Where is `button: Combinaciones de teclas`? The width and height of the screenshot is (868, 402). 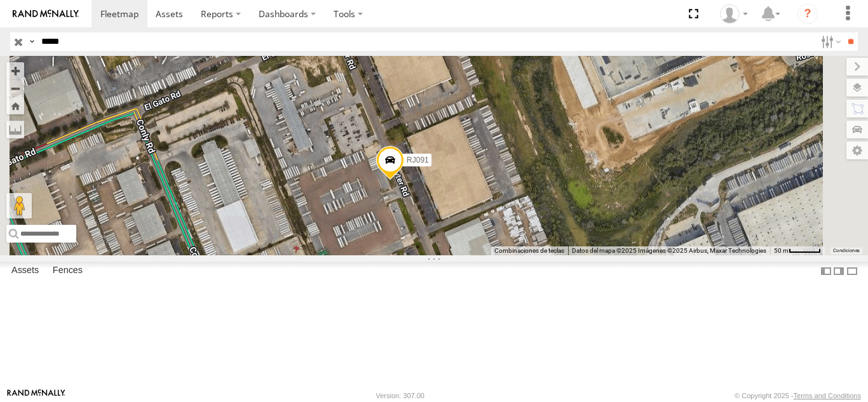
button: Combinaciones de teclas is located at coordinates (529, 251).